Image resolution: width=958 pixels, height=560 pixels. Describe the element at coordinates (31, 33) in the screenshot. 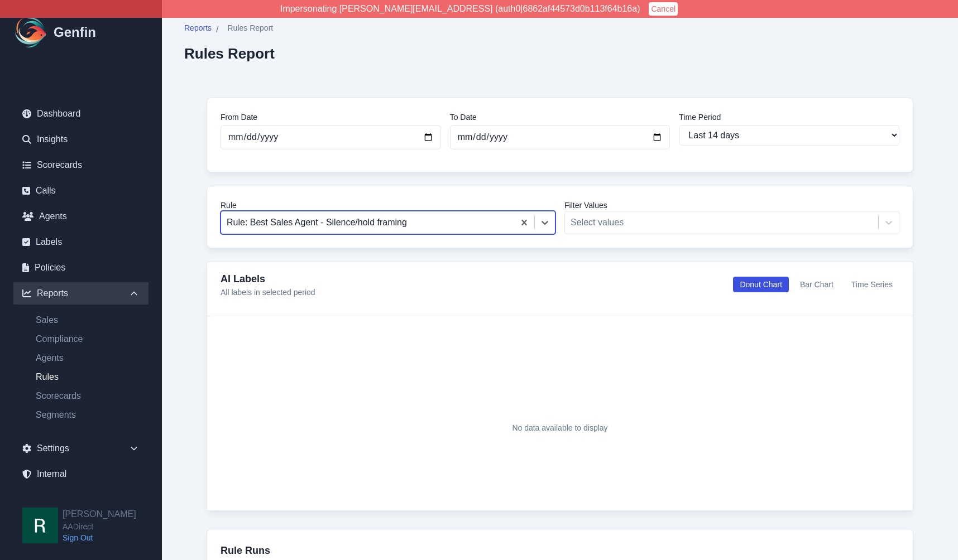

I see `img: Logo` at that location.